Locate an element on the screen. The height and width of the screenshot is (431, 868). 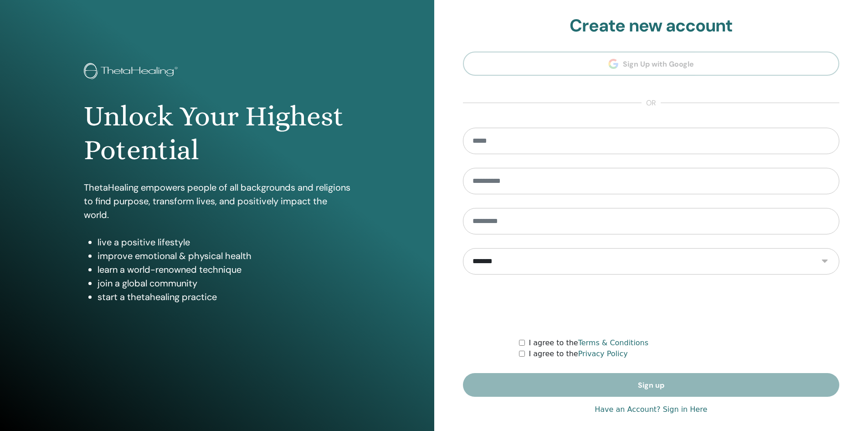
h2: Create new account is located at coordinates (651, 26).